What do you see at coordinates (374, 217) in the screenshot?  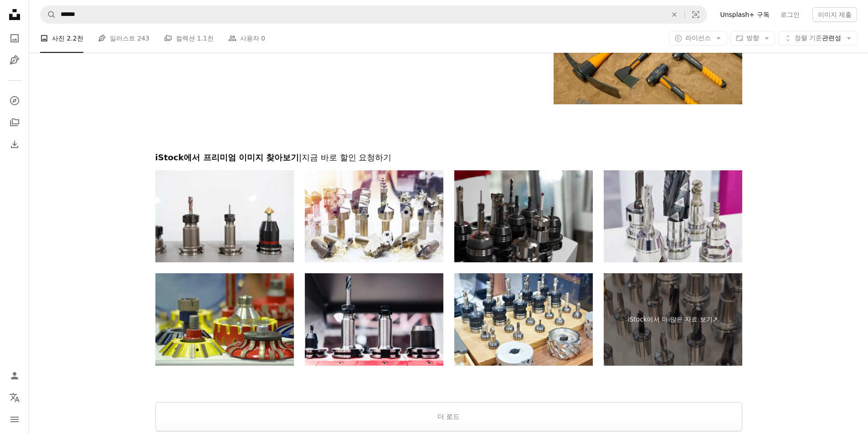 I see `img: Drills and mills for wood working` at bounding box center [374, 217].